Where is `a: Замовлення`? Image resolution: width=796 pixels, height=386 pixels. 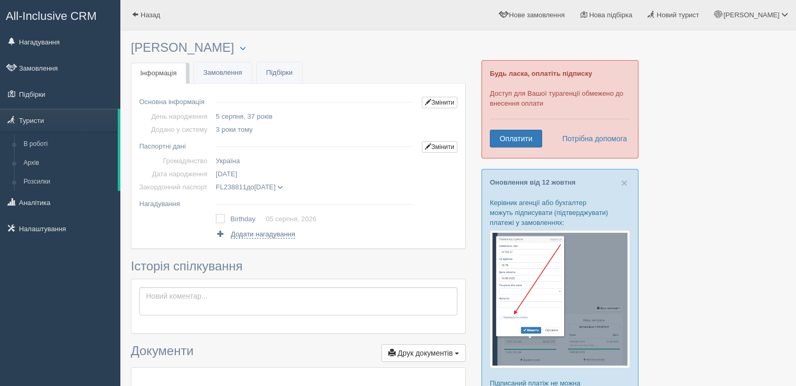 a: Замовлення is located at coordinates (223, 73).